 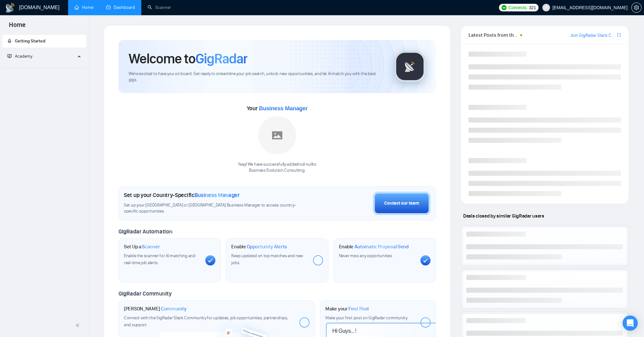 What do you see at coordinates (493, 35) in the screenshot?
I see `span: Latest Posts from the GigRadar Community` at bounding box center [493, 35].